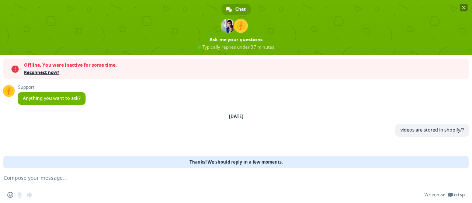 The width and height of the screenshot is (472, 203). I want to click on span: Reconnect now?, so click(245, 73).